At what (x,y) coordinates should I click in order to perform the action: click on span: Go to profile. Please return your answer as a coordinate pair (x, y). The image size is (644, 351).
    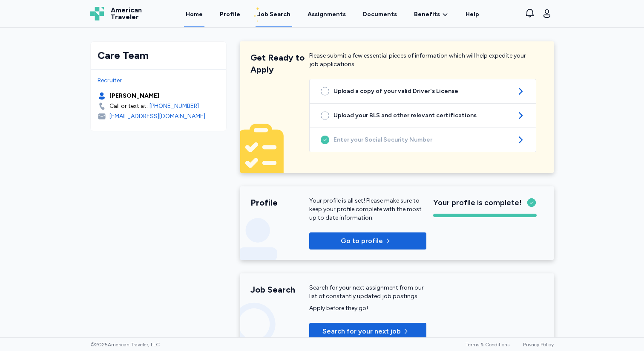
    Looking at the image, I should click on (362, 240).